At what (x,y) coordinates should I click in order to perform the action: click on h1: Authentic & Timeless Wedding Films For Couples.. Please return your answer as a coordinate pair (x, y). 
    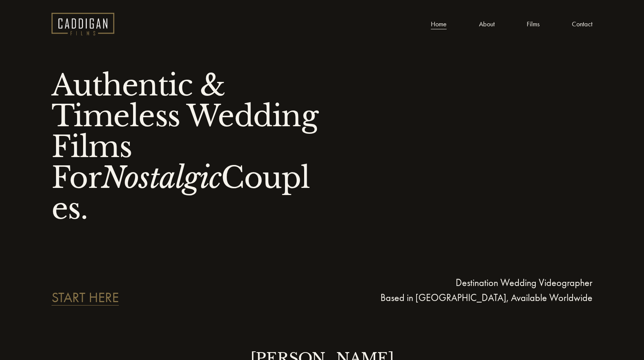
    Looking at the image, I should click on (187, 147).